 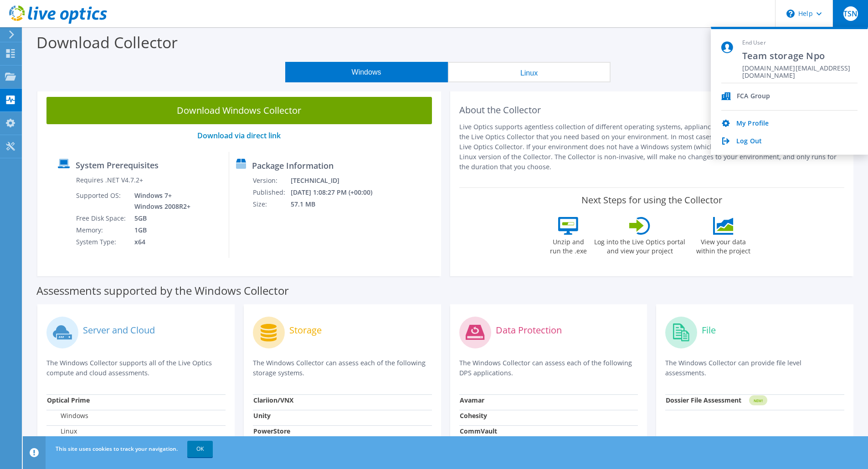 I want to click on strong: CommVault, so click(x=478, y=431).